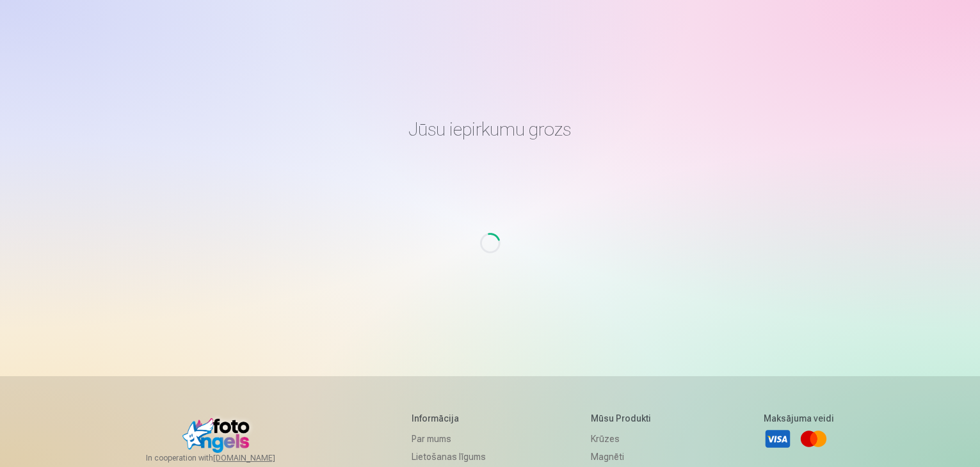 The height and width of the screenshot is (467, 980). What do you see at coordinates (624, 457) in the screenshot?
I see `a: Magnēti` at bounding box center [624, 457].